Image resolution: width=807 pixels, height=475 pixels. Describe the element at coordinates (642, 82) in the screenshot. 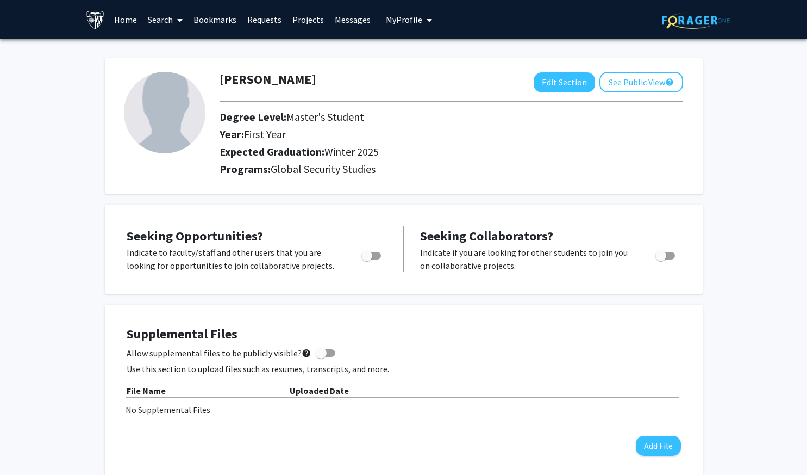

I see `button: See Public View` at that location.